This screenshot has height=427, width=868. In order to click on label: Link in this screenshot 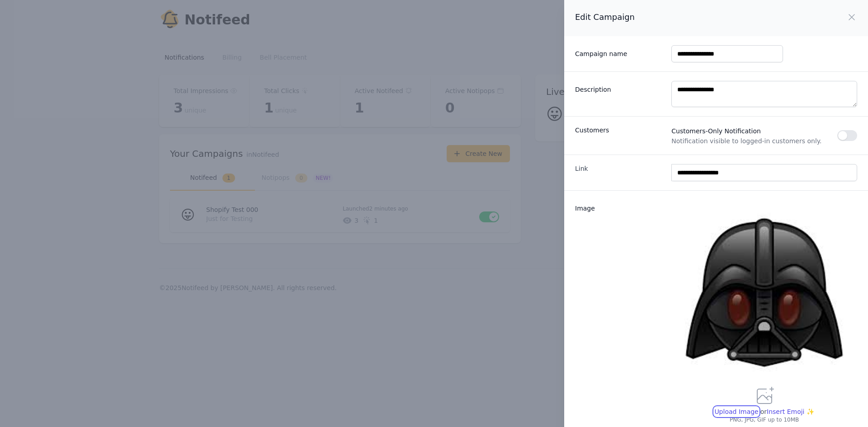, I will do `click(620, 169)`.